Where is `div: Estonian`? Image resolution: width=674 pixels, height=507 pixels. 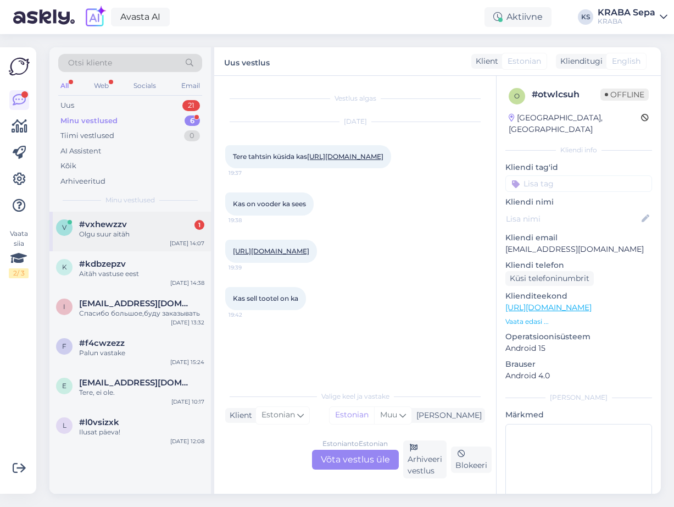 div: Estonian is located at coordinates (352, 415).